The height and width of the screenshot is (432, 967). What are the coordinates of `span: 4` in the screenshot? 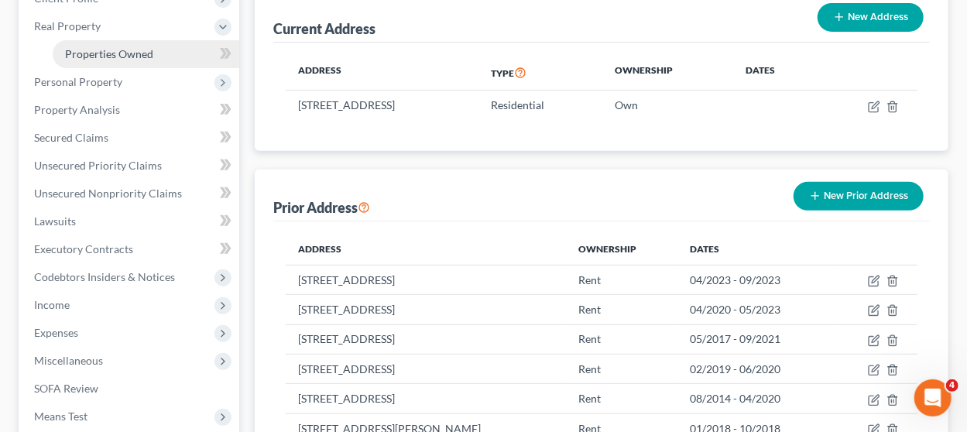 It's located at (953, 386).